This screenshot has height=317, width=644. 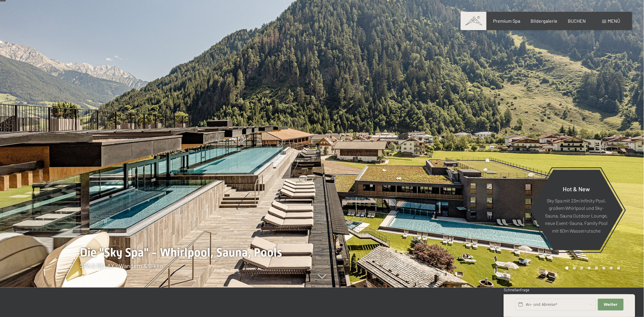 What do you see at coordinates (611, 267) in the screenshot?
I see `div: Carousel Page 7` at bounding box center [611, 267].